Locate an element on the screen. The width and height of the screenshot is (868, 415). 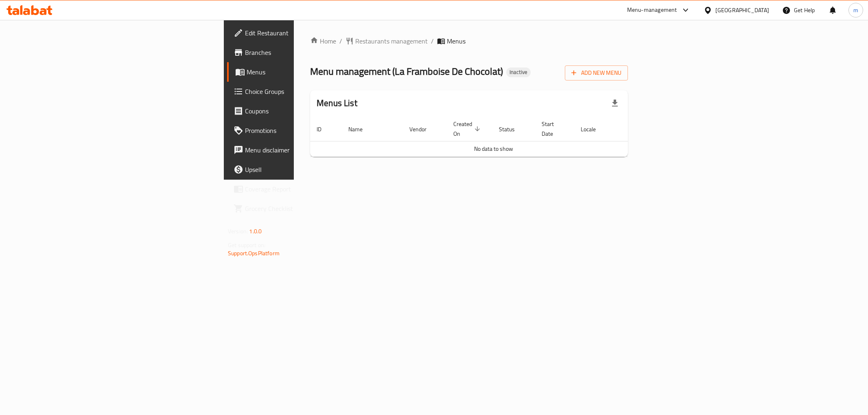
h2: Menus List is located at coordinates (337, 103).